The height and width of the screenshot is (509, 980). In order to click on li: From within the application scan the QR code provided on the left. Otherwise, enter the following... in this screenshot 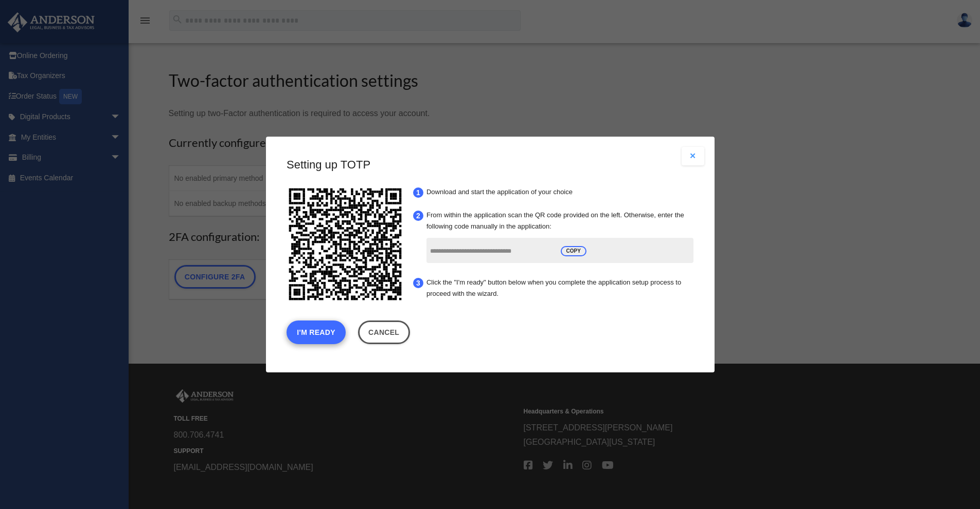, I will do `click(559, 237)`.